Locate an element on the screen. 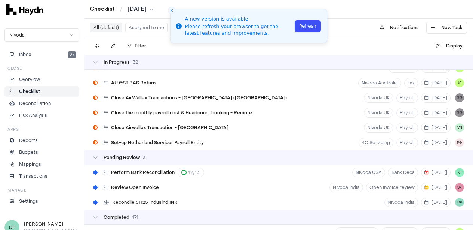 Image resolution: width=473 pixels, height=230 pixels. a: Reconciliation is located at coordinates (42, 104).